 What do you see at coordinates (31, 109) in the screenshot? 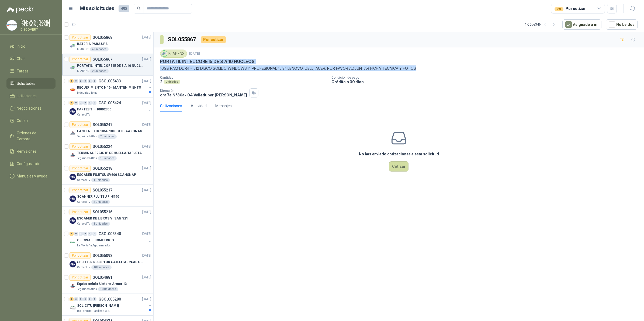
I see `a: Negociaciones` at bounding box center [31, 109].